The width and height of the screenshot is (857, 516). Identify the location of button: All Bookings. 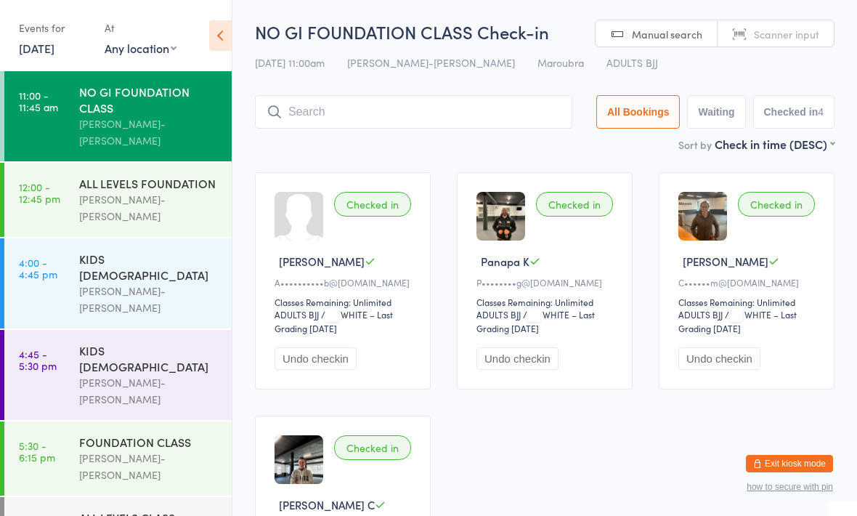
(638, 112).